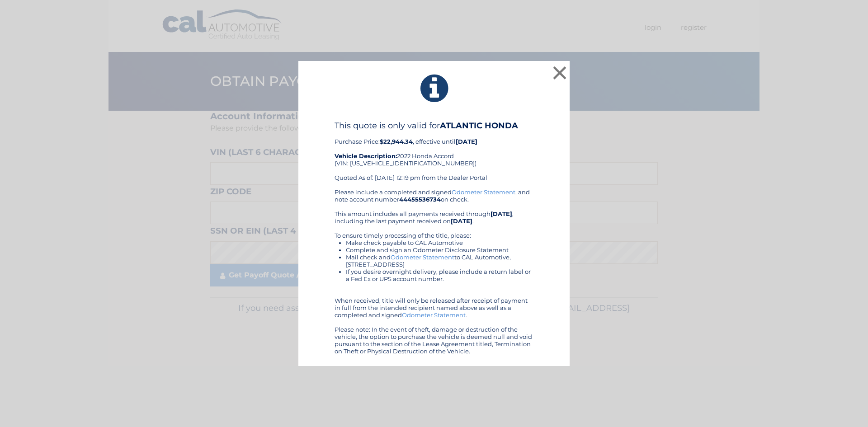 This screenshot has height=427, width=868. I want to click on b: $22,944.34, so click(396, 142).